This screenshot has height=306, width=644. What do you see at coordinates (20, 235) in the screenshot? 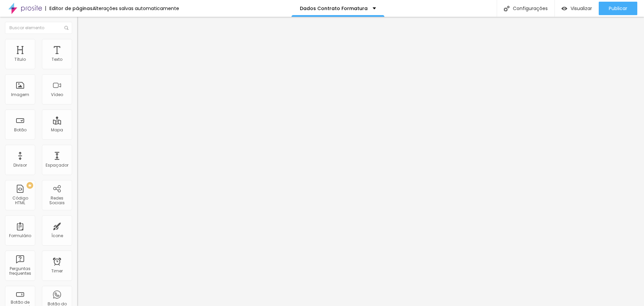
I see `div: Formulário` at bounding box center [20, 235].